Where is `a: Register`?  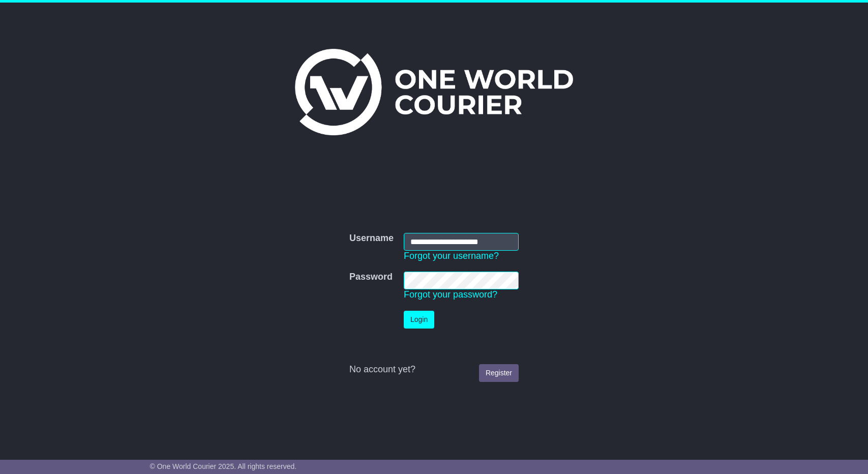 a: Register is located at coordinates (499, 373).